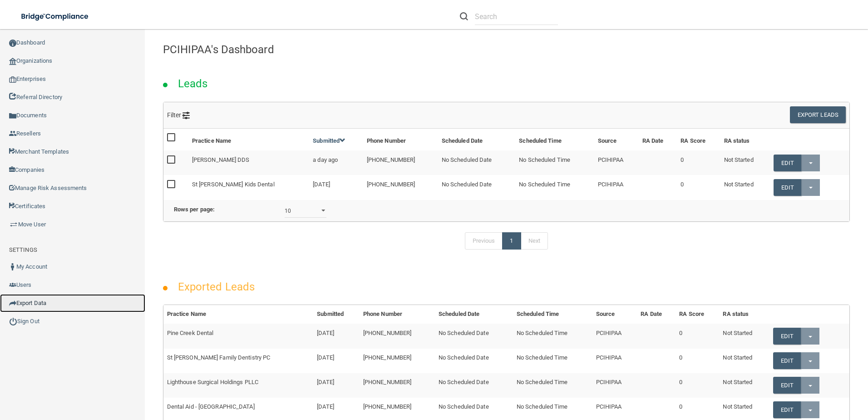  What do you see at coordinates (14, 224) in the screenshot?
I see `img: briefcase.64adab9b.png` at bounding box center [14, 224].